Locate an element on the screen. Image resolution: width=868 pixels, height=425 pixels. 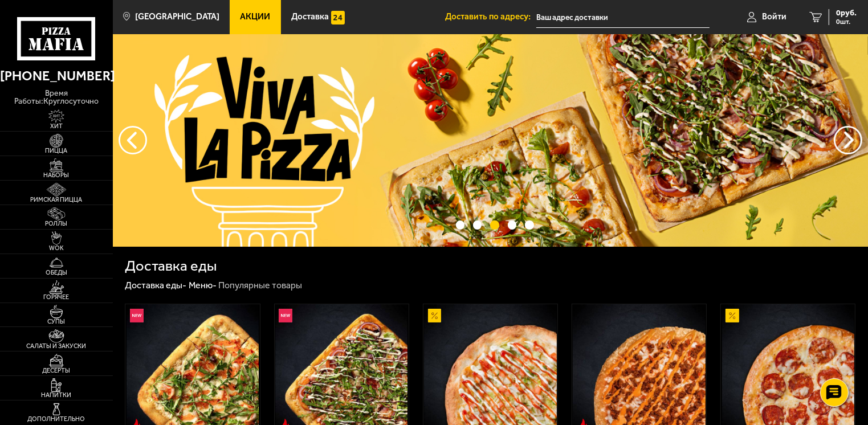
div: Популярные товары is located at coordinates (260, 286).